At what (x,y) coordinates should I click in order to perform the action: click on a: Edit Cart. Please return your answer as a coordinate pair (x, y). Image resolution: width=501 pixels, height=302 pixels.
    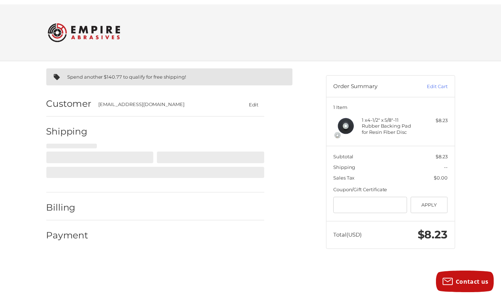
    Looking at the image, I should click on (434, 83).